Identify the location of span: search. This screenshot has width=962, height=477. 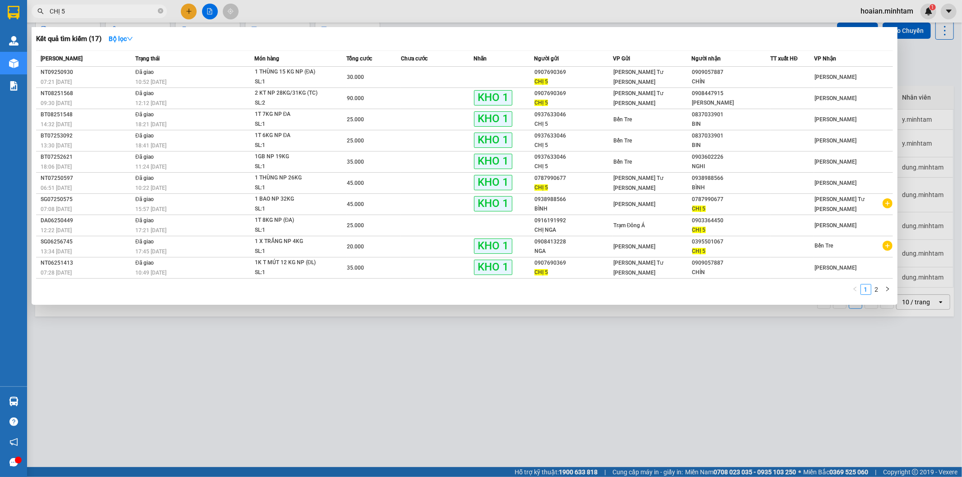
(41, 11).